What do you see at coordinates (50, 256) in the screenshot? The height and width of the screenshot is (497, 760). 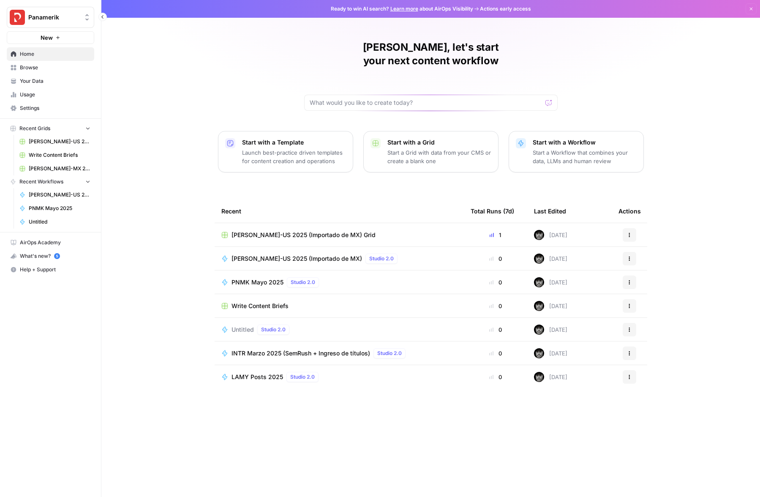 I see `div: What's new?` at bounding box center [50, 256].